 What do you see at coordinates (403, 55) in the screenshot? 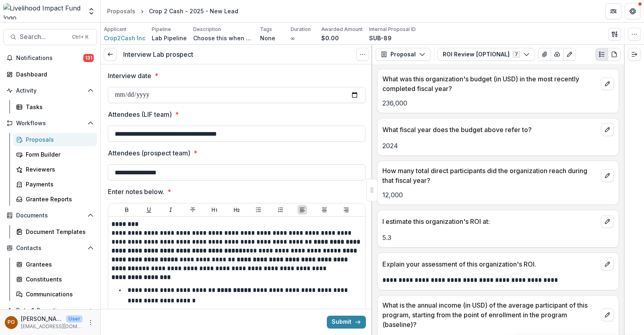
I see `button: Proposal` at bounding box center [403, 55].